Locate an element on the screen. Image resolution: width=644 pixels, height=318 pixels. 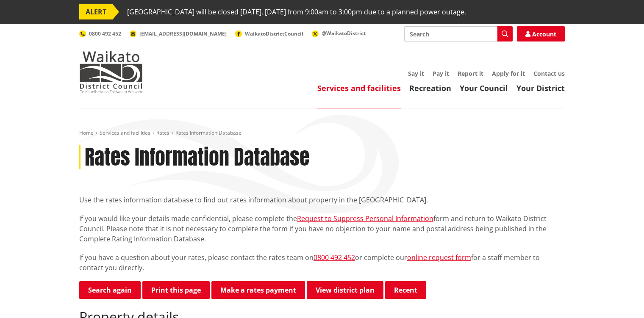
a: Make a rates payment is located at coordinates (258, 290).